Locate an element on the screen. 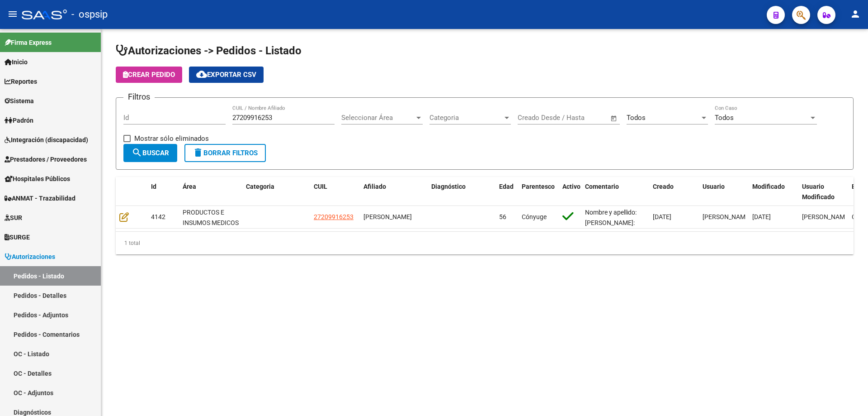 This screenshot has width=868, height=416. datatable-header-cell: Comentario is located at coordinates (615, 192).